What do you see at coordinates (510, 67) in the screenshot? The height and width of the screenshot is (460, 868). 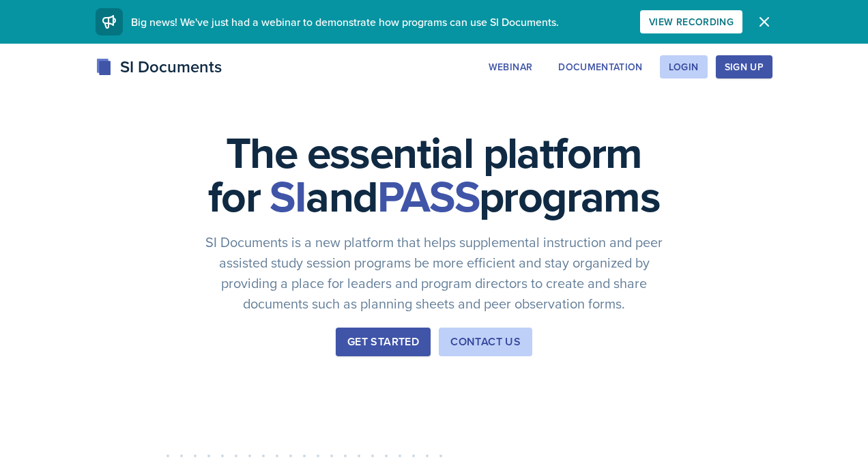 I see `button: Webinar` at bounding box center [510, 67].